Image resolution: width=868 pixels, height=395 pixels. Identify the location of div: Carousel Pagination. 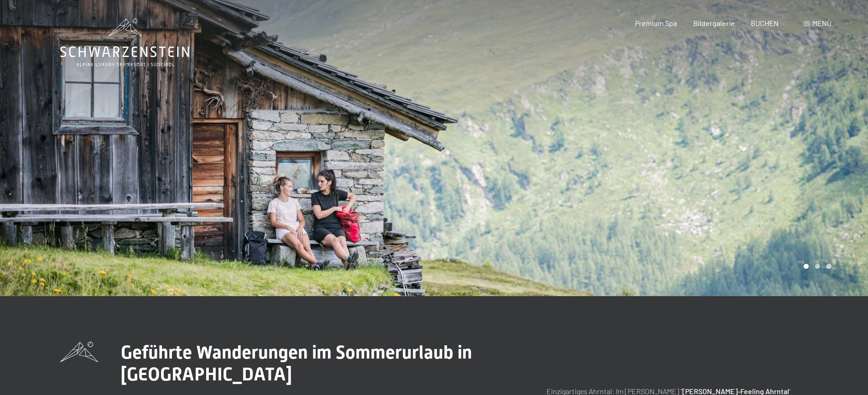
(816, 266).